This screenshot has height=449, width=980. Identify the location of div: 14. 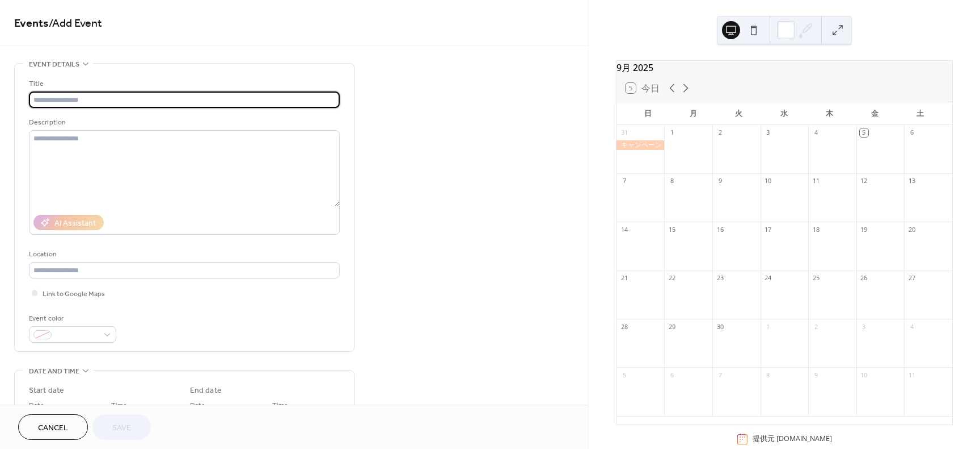
(624, 229).